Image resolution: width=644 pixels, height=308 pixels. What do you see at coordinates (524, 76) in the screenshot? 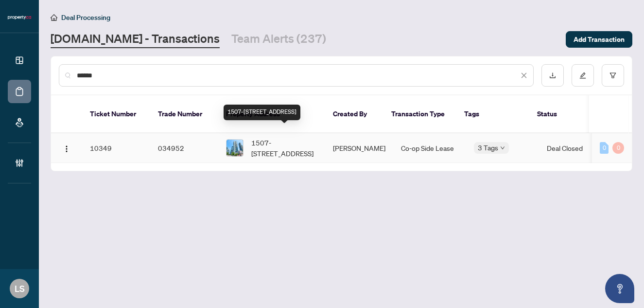
I see `span: close` at bounding box center [524, 76].